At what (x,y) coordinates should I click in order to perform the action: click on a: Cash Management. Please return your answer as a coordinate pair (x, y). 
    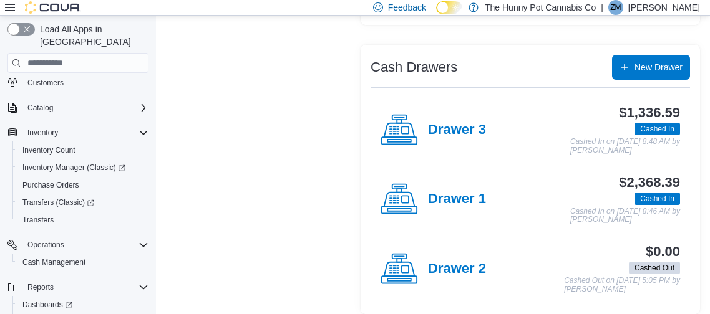
    Looking at the image, I should click on (54, 263).